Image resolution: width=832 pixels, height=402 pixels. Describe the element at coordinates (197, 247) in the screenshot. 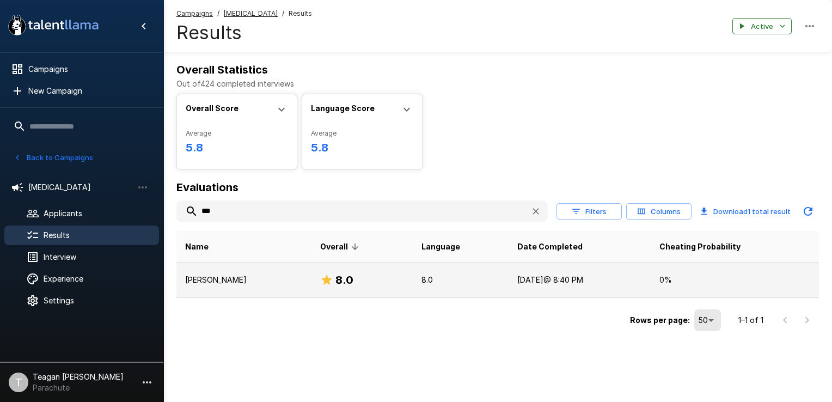

I see `span: Name` at that location.